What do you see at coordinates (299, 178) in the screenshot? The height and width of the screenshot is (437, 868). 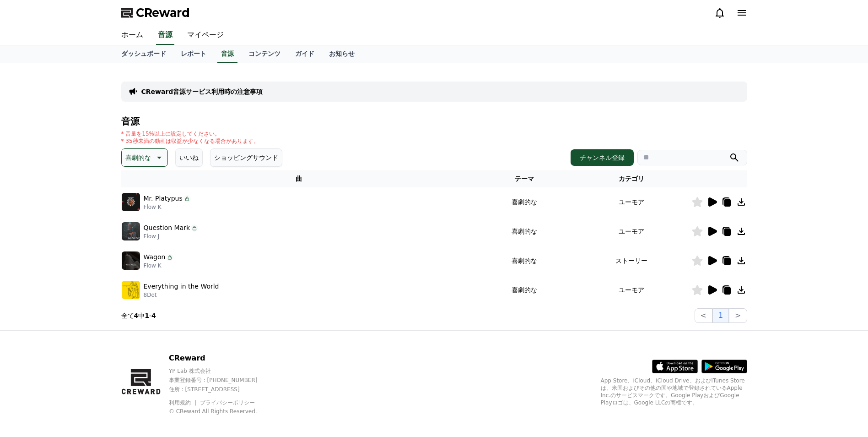 I see `th: 曲` at bounding box center [299, 178].